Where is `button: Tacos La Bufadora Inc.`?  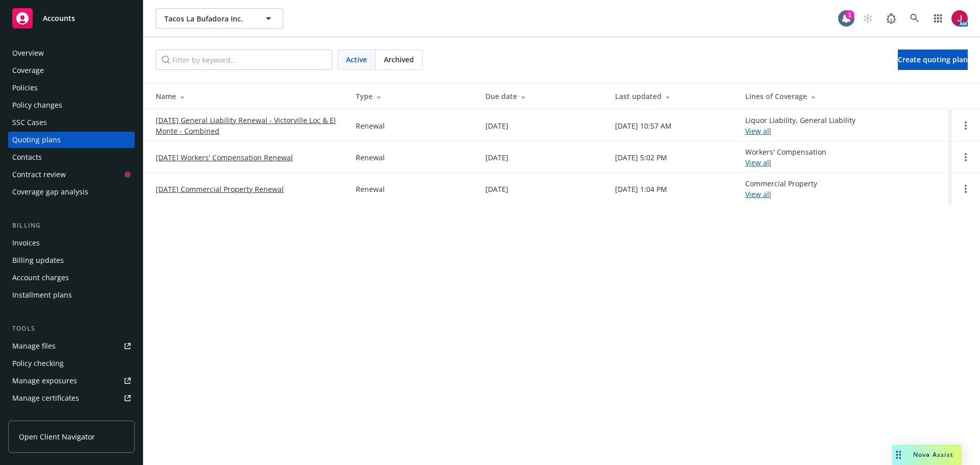 button: Tacos La Bufadora Inc. is located at coordinates (220, 18).